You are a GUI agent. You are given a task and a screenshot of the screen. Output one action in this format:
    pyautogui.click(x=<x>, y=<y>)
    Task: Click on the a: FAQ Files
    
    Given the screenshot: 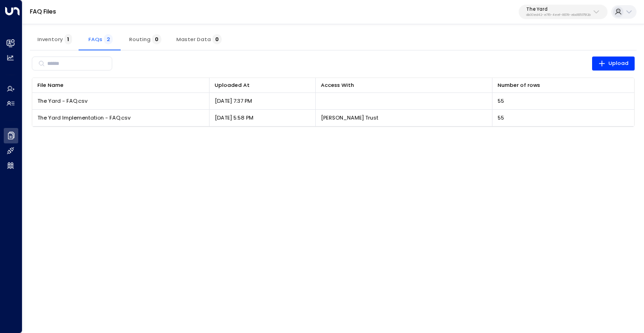 What is the action you would take?
    pyautogui.click(x=43, y=11)
    